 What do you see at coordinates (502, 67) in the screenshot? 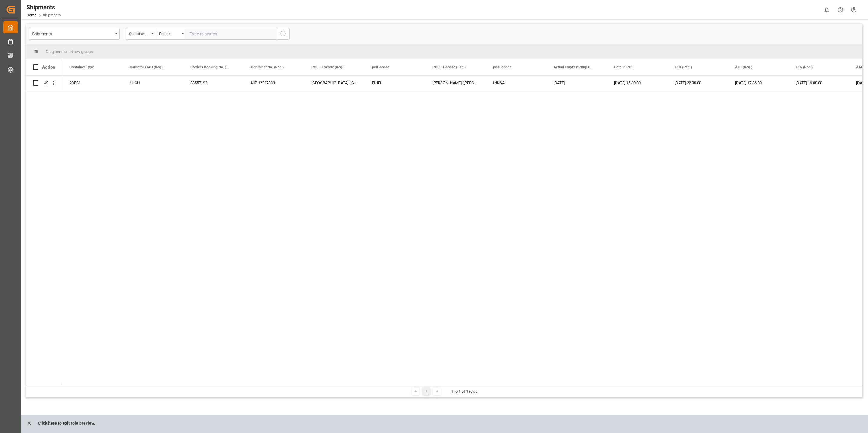
I see `span: podLocode` at bounding box center [502, 67].